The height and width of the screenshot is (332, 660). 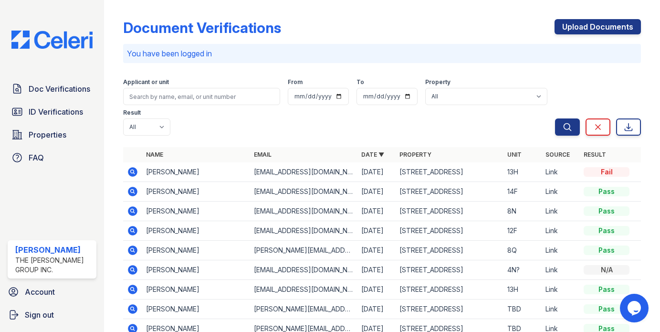 I want to click on div: Fail, so click(x=607, y=172).